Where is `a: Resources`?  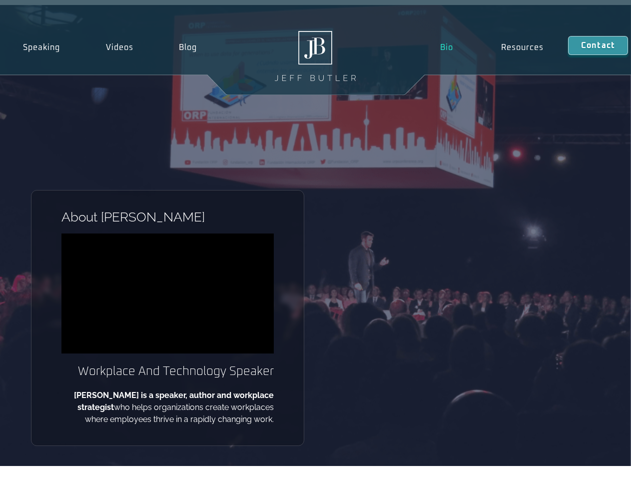
a: Resources is located at coordinates (523, 47).